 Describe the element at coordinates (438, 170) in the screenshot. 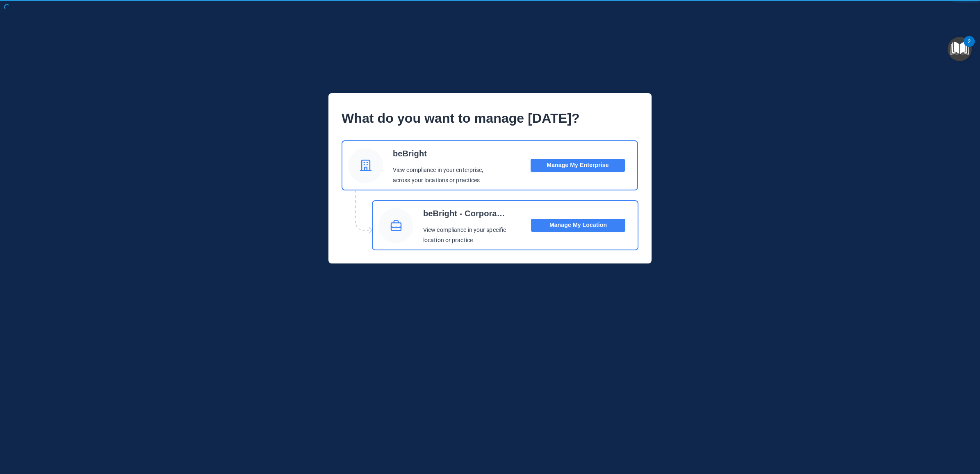

I see `p: View compliance in your enterprise,` at that location.